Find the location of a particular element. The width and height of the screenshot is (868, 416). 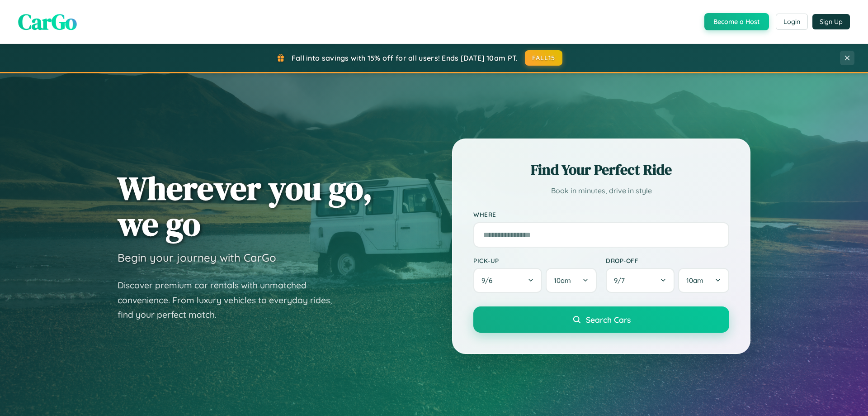

button: Sign Up is located at coordinates (831, 22).